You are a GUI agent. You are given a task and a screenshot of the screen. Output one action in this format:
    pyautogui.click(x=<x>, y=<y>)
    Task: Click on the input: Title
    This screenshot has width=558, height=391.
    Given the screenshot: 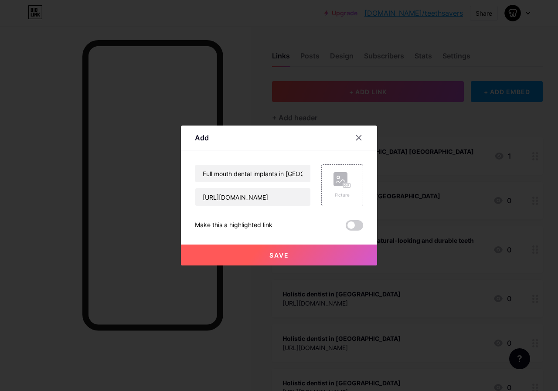 What is the action you would take?
    pyautogui.click(x=253, y=174)
    